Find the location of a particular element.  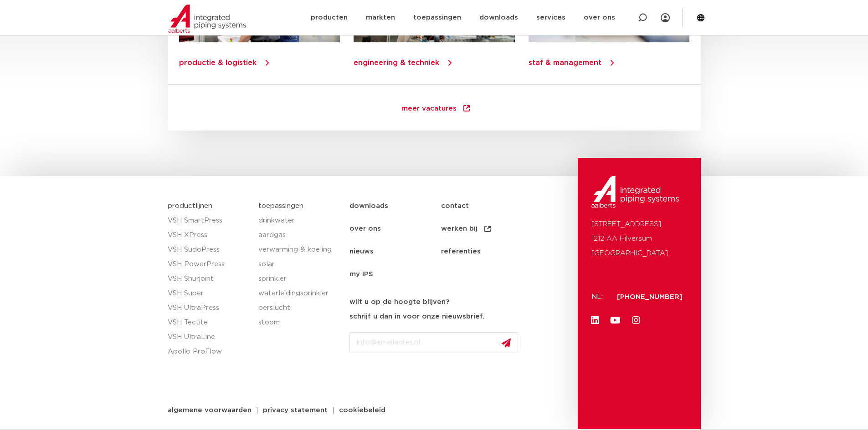

a: VSH Shurjoint is located at coordinates (209, 279).